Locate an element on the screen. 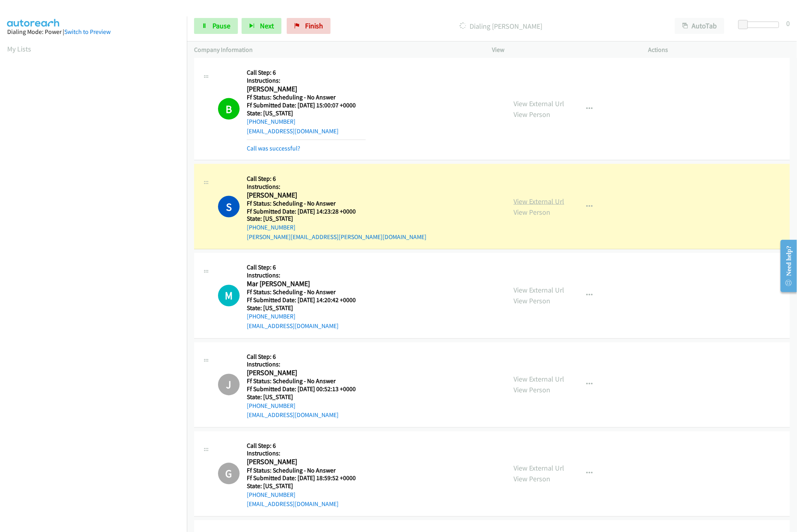 The image size is (797, 532). a: Switch to Preview is located at coordinates (87, 31).